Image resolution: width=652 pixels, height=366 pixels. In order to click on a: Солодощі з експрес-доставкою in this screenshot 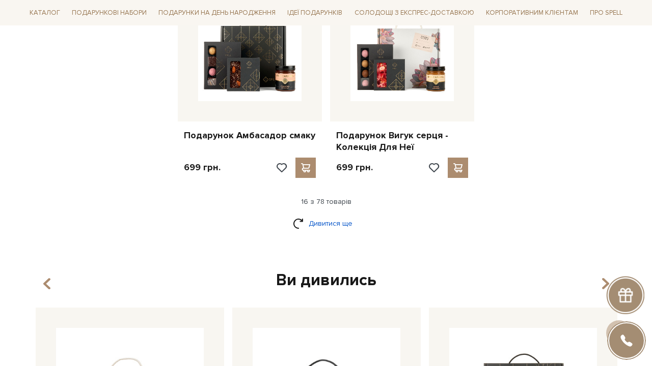, I will do `click(414, 13)`.